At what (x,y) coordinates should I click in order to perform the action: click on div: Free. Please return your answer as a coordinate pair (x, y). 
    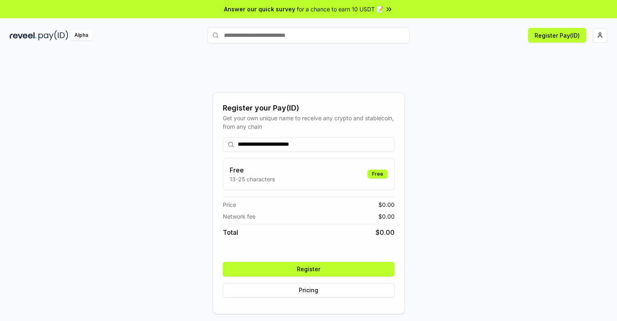
    Looking at the image, I should click on (377, 174).